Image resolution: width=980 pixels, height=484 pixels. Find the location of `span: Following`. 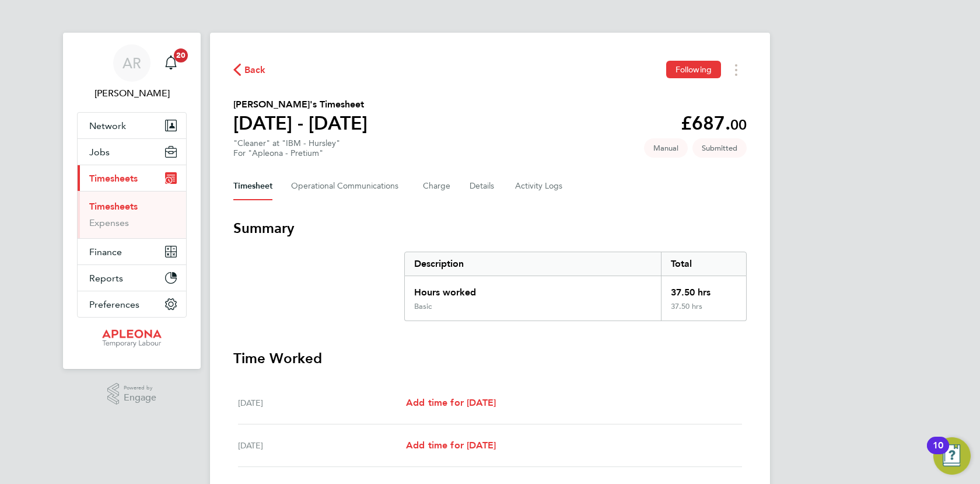

span: Following is located at coordinates (693, 69).